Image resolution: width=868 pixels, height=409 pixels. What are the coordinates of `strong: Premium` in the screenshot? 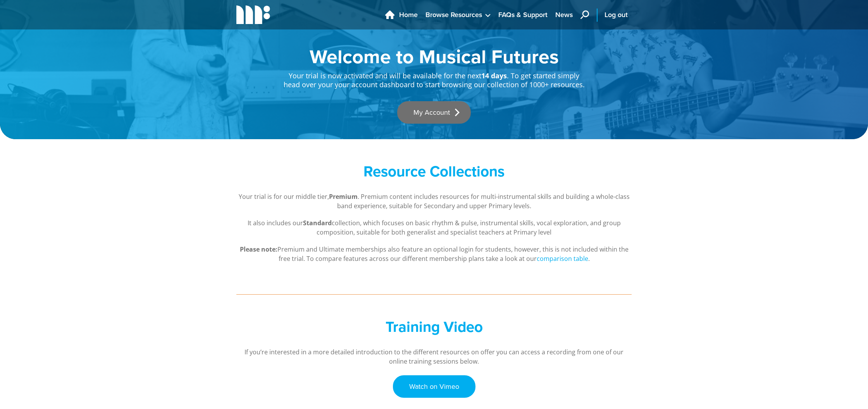 It's located at (343, 197).